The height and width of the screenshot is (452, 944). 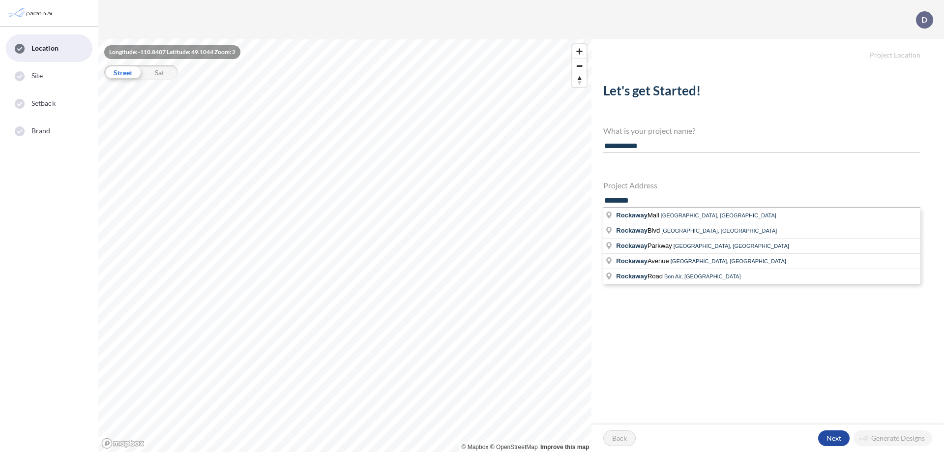 I want to click on div: Sat, so click(x=159, y=72).